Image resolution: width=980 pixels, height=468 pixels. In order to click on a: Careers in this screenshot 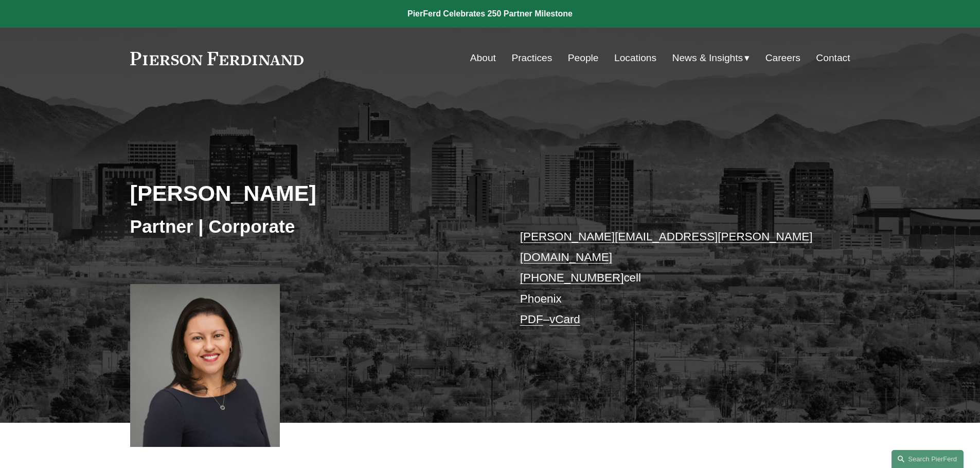, I will do `click(783, 58)`.